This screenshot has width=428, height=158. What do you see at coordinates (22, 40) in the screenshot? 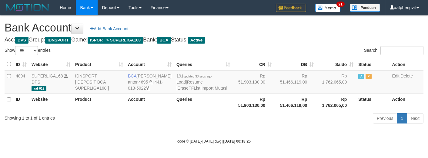
I see `span: DPS` at bounding box center [22, 40].